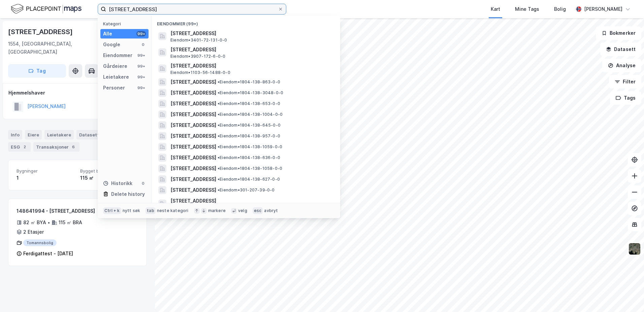  I want to click on button: Filter, so click(625, 82).